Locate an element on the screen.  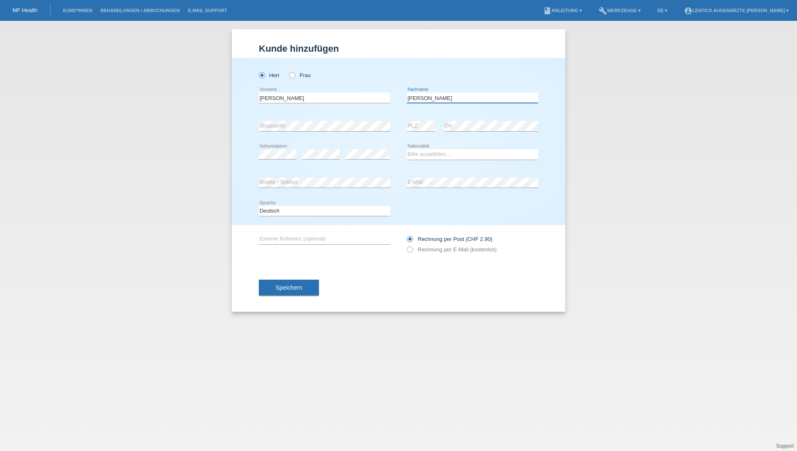
input: Herr is located at coordinates (261, 75).